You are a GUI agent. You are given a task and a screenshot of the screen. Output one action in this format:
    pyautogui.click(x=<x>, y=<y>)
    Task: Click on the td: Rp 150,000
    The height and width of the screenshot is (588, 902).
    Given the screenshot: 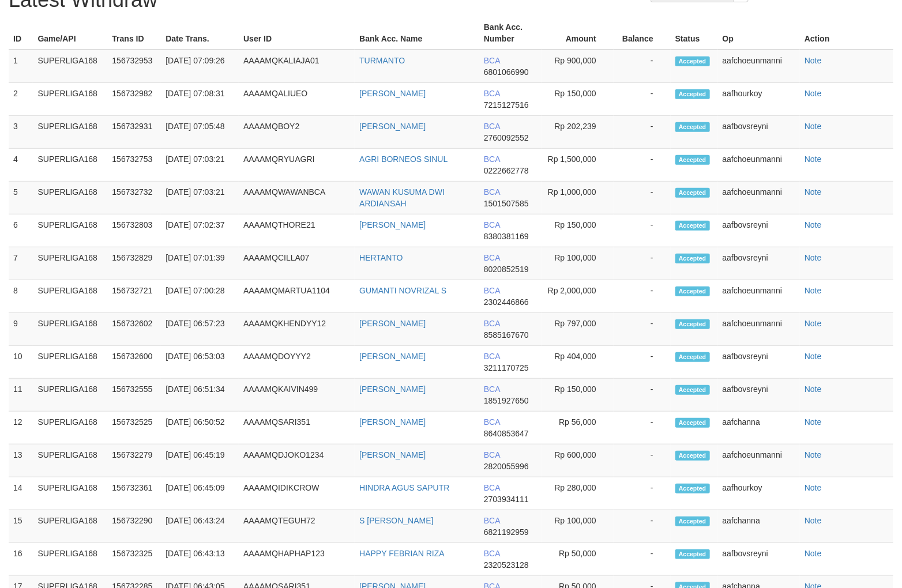 What is the action you would take?
    pyautogui.click(x=577, y=231)
    